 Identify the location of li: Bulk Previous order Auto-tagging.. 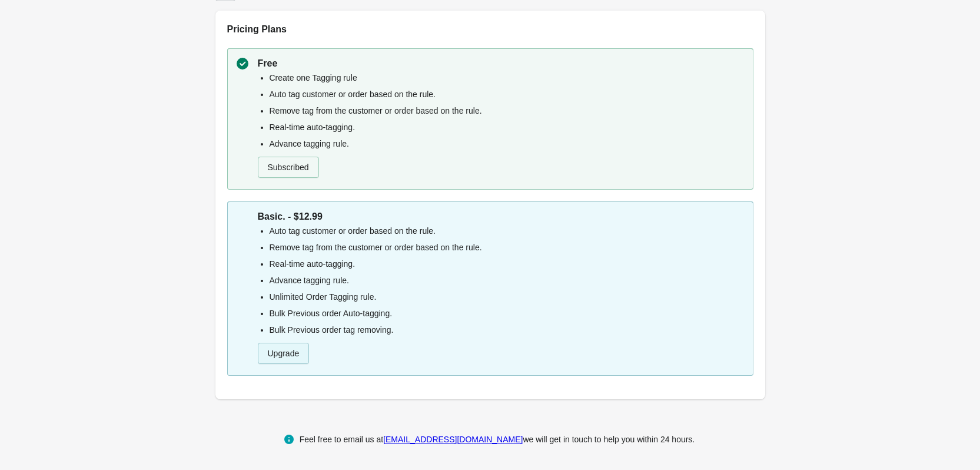
(507, 313).